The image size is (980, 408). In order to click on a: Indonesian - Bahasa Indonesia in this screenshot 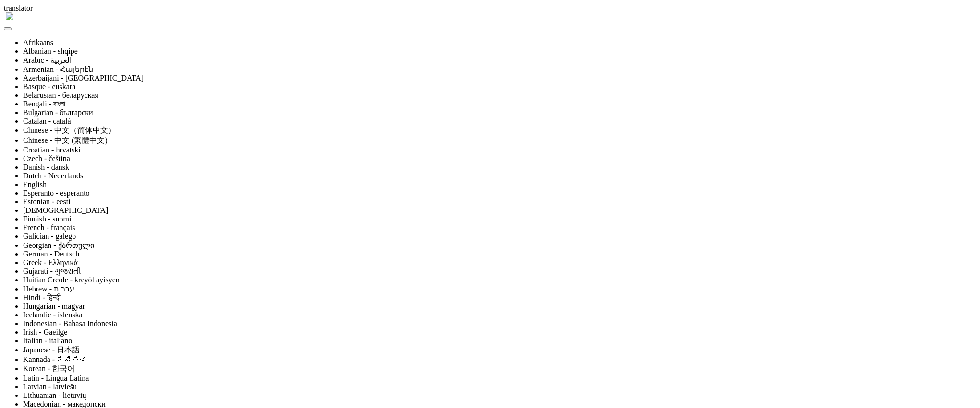, I will do `click(70, 323)`.